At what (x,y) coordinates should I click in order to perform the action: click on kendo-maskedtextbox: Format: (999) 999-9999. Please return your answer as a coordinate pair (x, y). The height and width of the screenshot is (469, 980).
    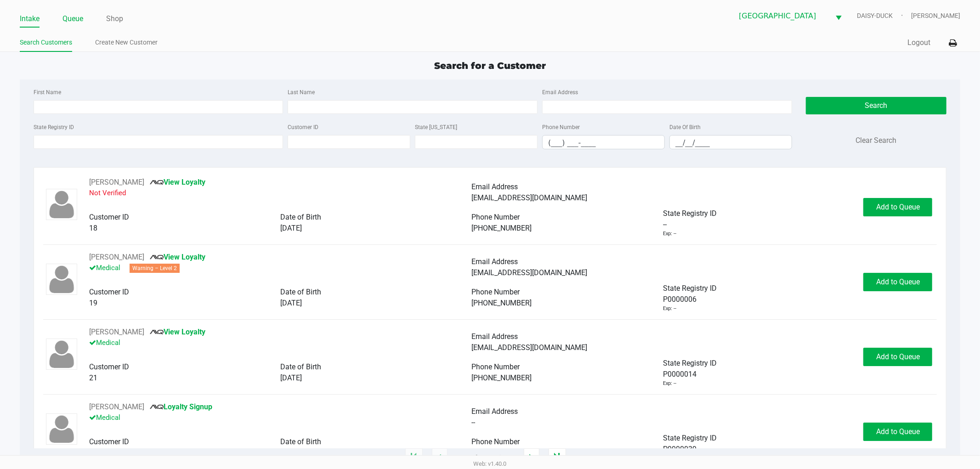
    Looking at the image, I should click on (604, 142).